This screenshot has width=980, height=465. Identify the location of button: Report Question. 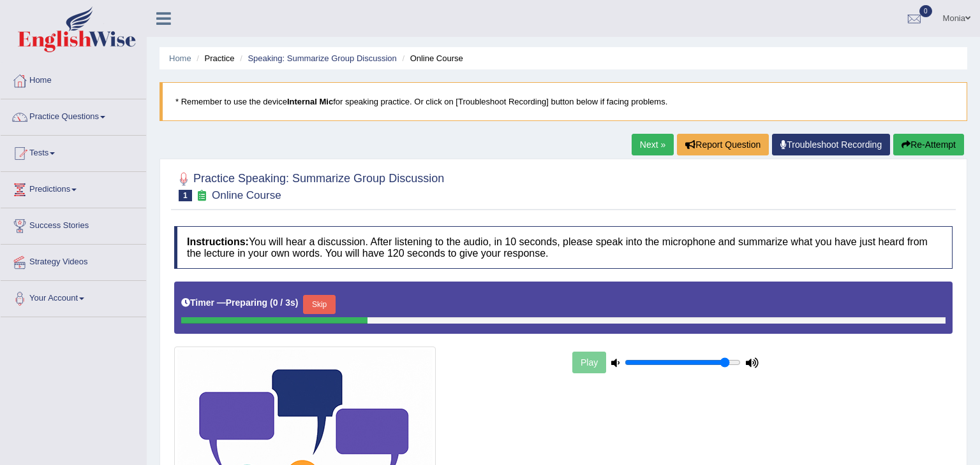
(723, 145).